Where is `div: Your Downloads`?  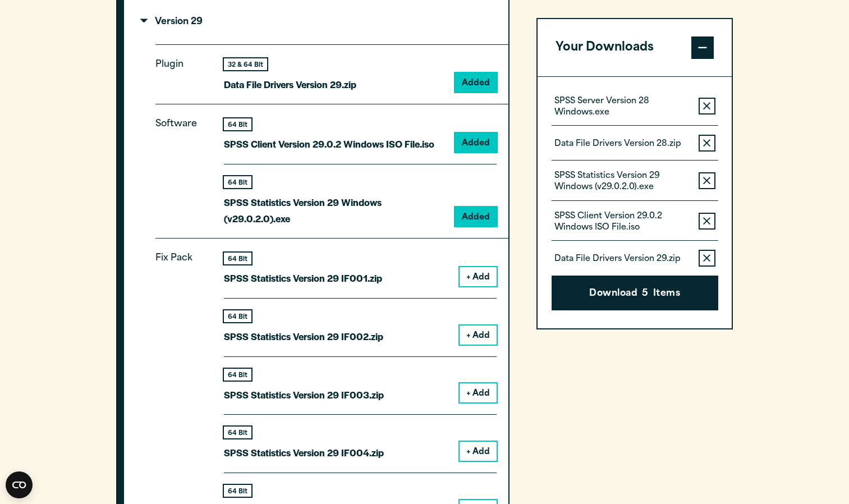
div: Your Downloads is located at coordinates (635, 202).